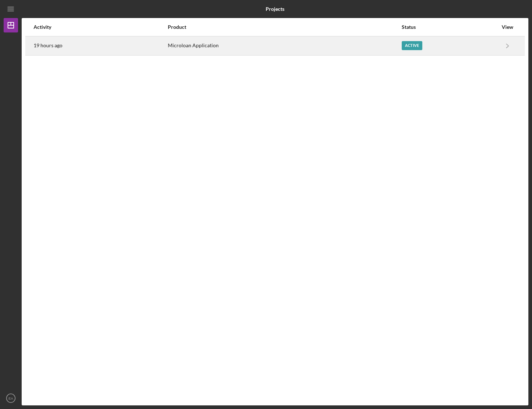  I want to click on div: Microloan Application, so click(284, 46).